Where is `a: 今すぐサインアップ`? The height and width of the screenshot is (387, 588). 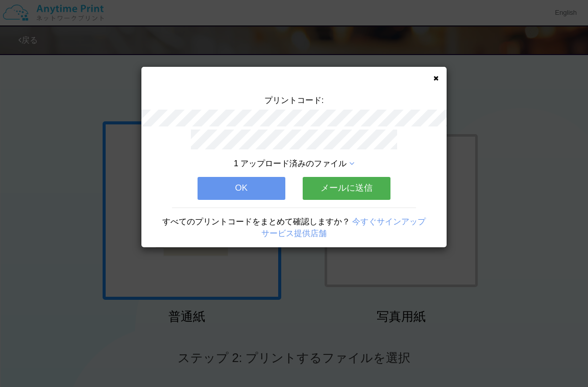 a: 今すぐサインアップ is located at coordinates (389, 221).